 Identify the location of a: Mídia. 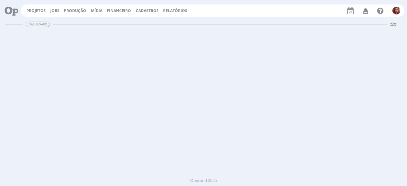
(97, 11).